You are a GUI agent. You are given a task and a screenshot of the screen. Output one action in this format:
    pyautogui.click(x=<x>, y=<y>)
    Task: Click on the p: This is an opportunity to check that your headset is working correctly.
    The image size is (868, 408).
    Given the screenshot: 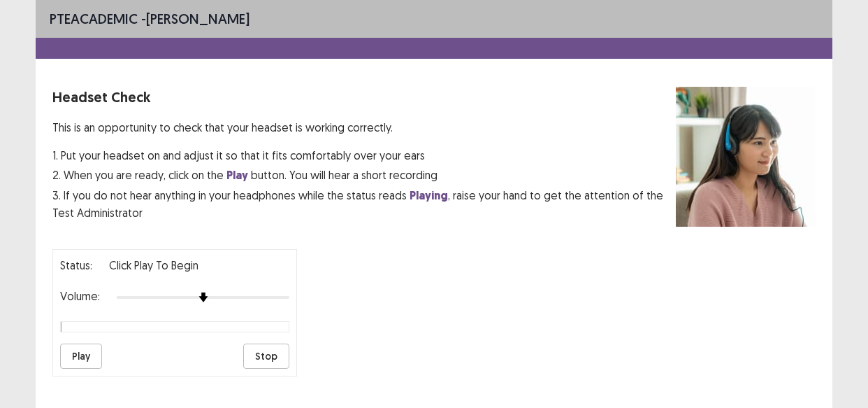 What is the action you would take?
    pyautogui.click(x=364, y=128)
    